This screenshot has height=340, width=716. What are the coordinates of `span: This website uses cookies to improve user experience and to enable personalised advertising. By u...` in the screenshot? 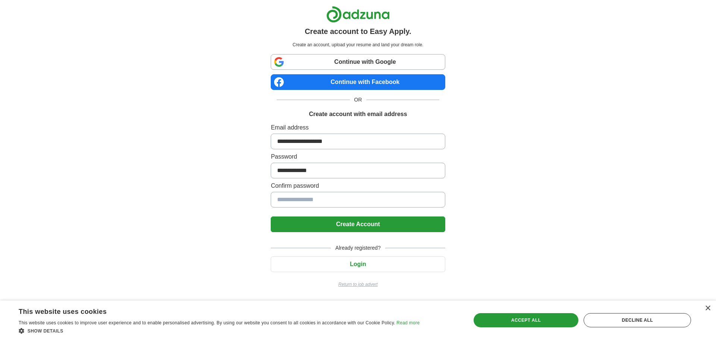 It's located at (207, 323).